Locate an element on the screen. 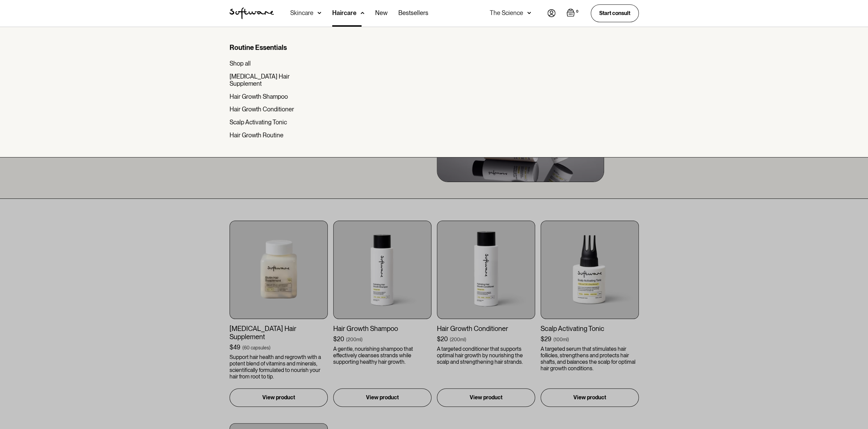  a: Hair Growth Routine is located at coordinates (273, 135).